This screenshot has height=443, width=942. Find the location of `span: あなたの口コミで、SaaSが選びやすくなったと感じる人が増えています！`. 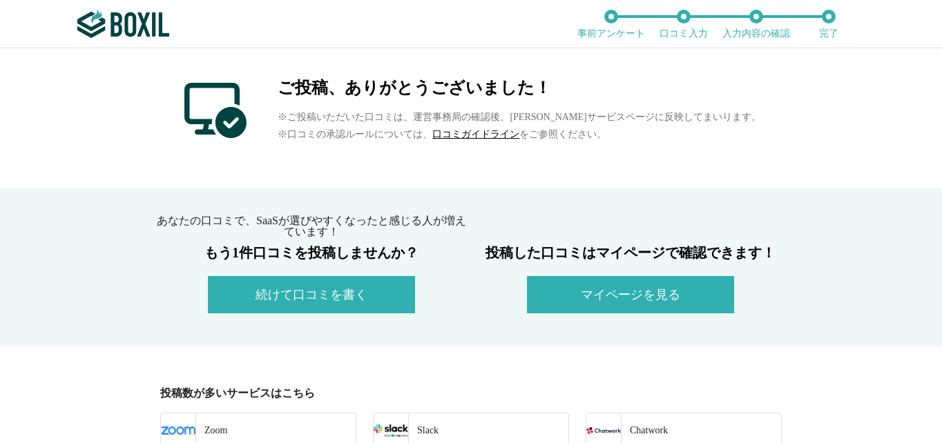

span: あなたの口コミで、SaaSが選びやすくなったと感じる人が増えています！ is located at coordinates (311, 226).